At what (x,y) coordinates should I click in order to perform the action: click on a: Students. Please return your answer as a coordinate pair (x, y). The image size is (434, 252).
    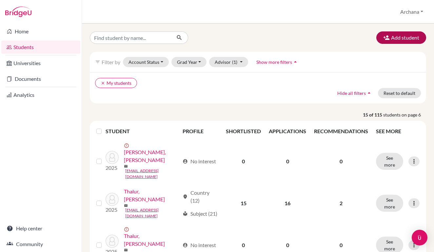
    Looking at the image, I should click on (41, 47).